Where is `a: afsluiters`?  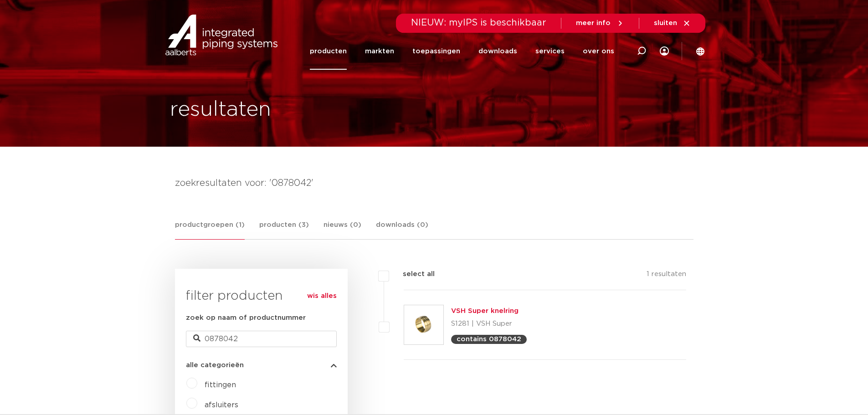
a: afsluiters is located at coordinates (221, 405).